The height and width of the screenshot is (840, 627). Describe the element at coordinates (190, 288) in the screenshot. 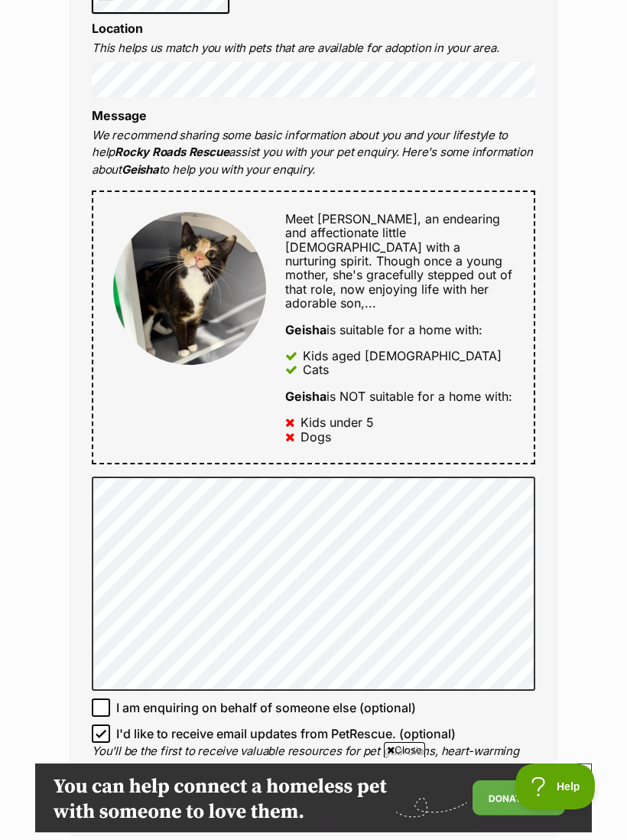

I see `img: Geisha` at that location.